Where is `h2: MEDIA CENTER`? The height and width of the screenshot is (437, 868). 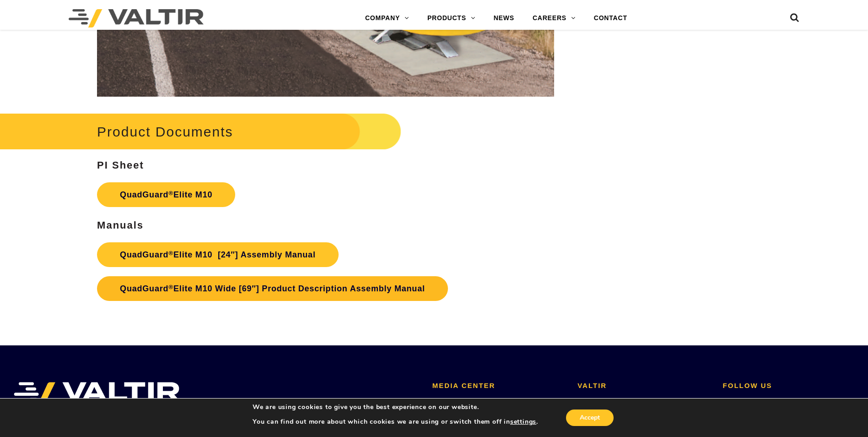
h2: MEDIA CENTER is located at coordinates (498, 385).